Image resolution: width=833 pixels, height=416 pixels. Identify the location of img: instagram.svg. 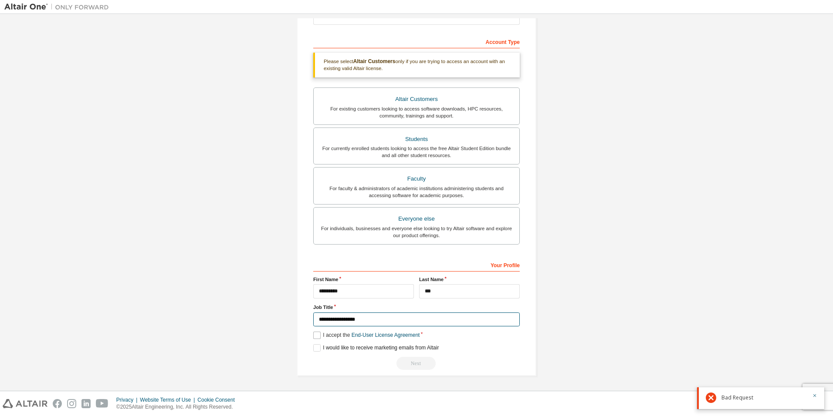
(71, 404).